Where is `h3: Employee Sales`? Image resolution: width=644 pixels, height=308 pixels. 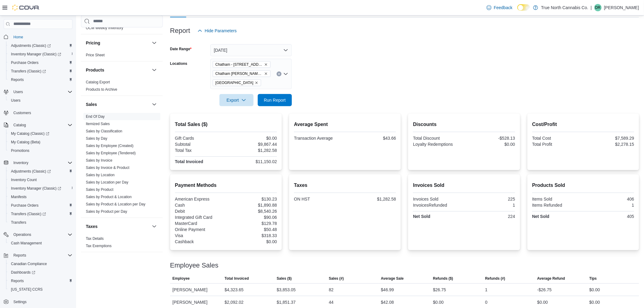
h3: Employee Sales is located at coordinates (194, 266).